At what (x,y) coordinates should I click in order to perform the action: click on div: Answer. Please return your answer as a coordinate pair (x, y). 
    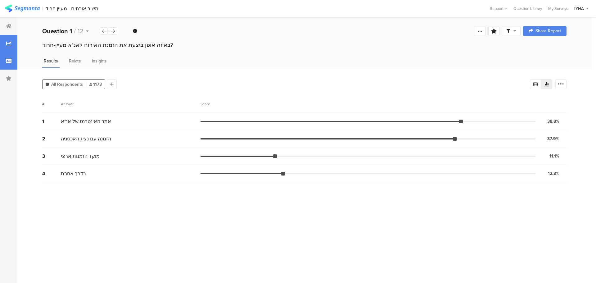
    Looking at the image, I should click on (67, 104).